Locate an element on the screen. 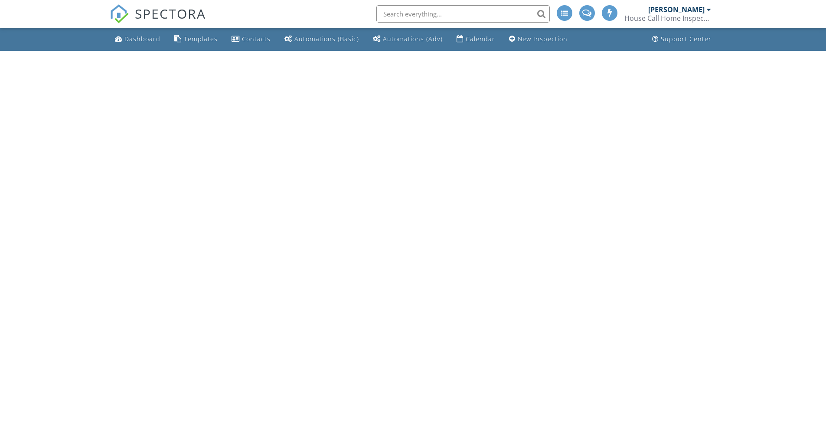  a: Calendar is located at coordinates (476, 39).